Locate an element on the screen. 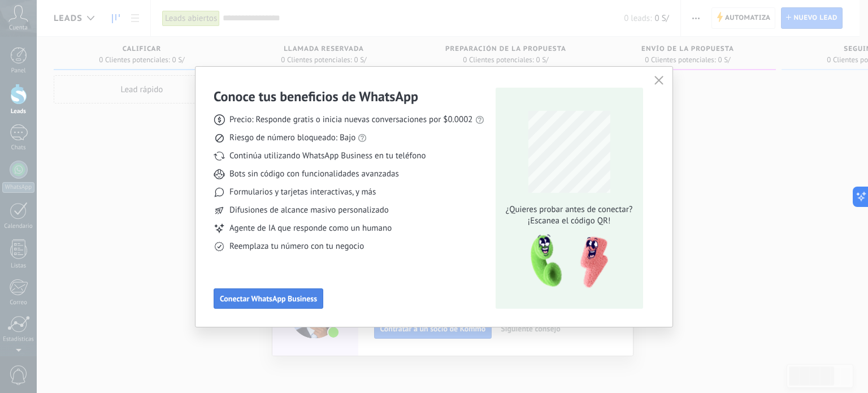 The height and width of the screenshot is (393, 868). span: Difusiones de alcance masivo personalizado is located at coordinates (309, 211).